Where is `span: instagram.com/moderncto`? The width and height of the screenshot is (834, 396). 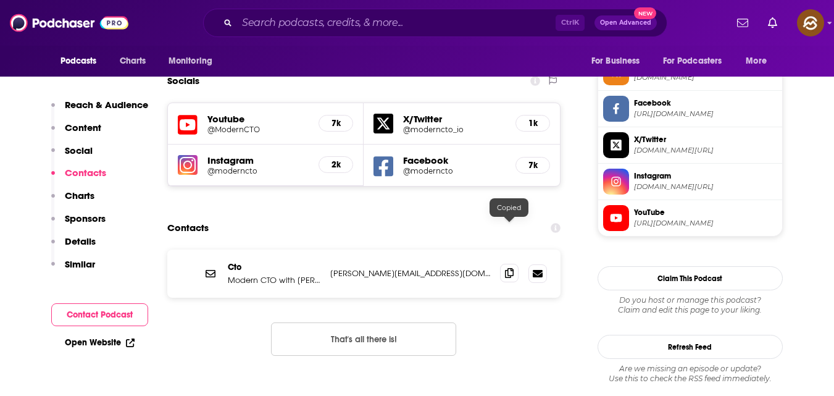
span: instagram.com/moderncto is located at coordinates (705, 186).